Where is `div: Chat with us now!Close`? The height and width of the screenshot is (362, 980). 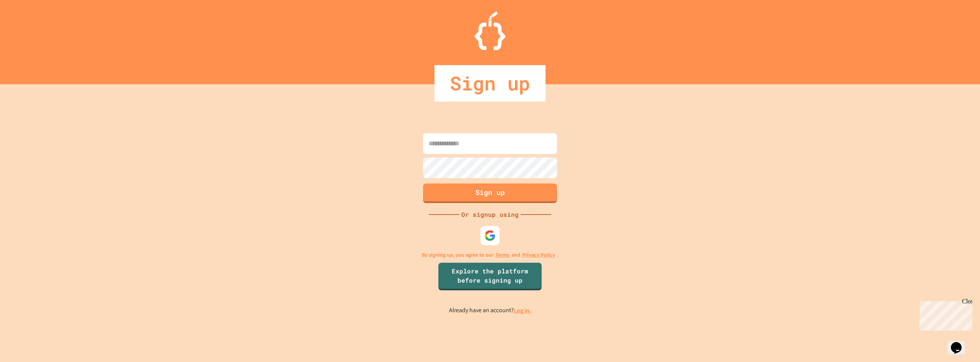
div: Chat with us now!Close is located at coordinates (28, 26).